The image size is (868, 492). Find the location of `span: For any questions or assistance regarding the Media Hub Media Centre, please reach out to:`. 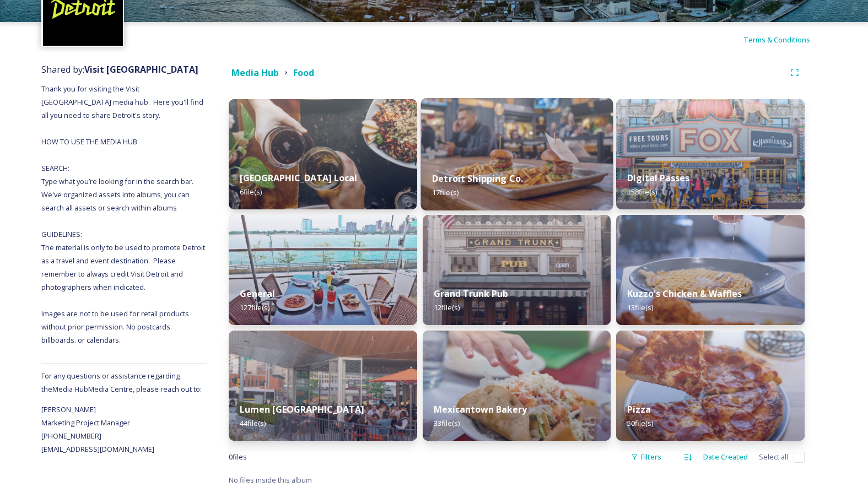

span: For any questions or assistance regarding the Media Hub Media Centre, please reach out to: is located at coordinates (121, 382).